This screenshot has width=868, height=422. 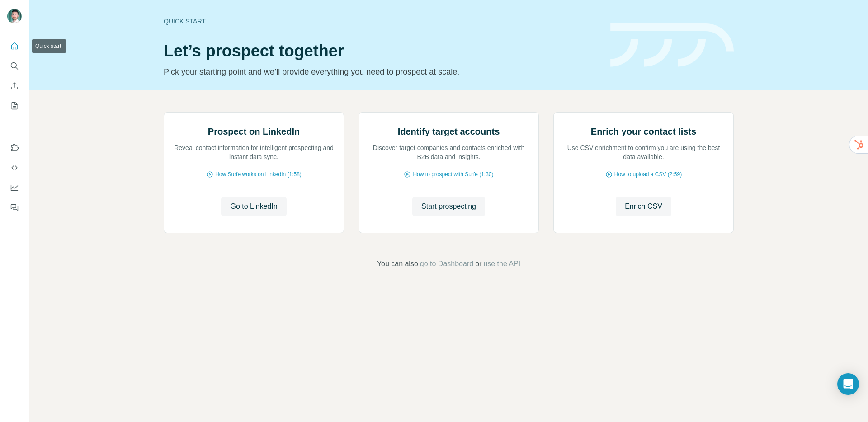 I want to click on span: or, so click(x=478, y=264).